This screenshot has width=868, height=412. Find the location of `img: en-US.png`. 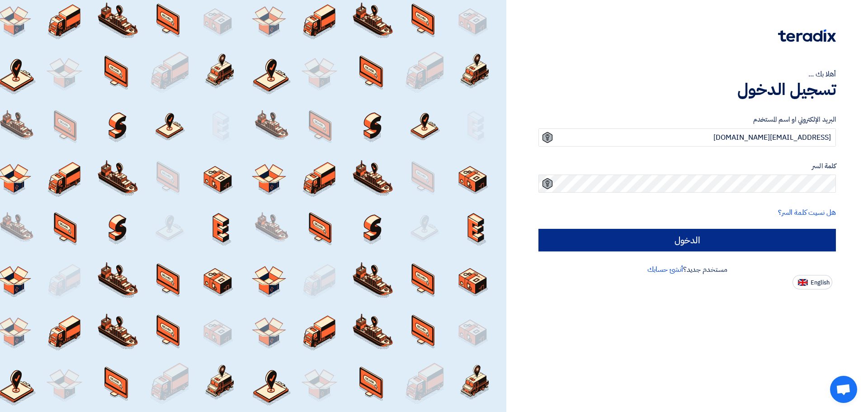

img: en-US.png is located at coordinates (803, 283).